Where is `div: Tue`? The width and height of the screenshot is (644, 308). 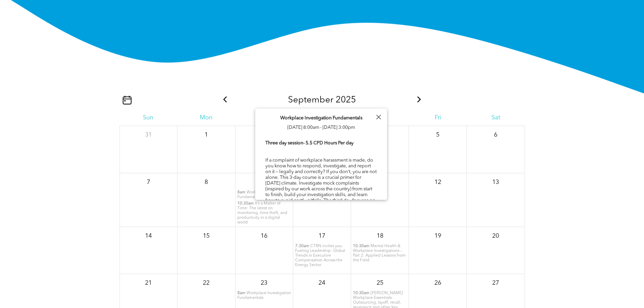 div: Tue is located at coordinates (264, 118).